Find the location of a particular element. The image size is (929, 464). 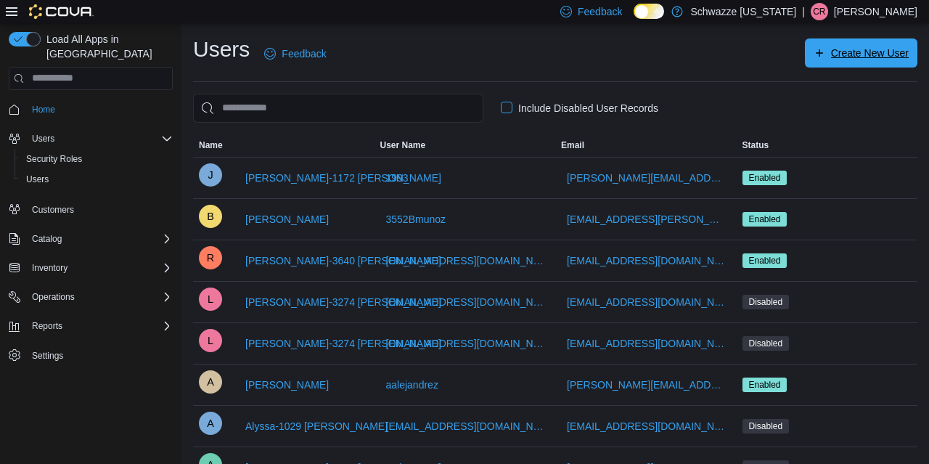

div: Bryan is located at coordinates (210, 216).